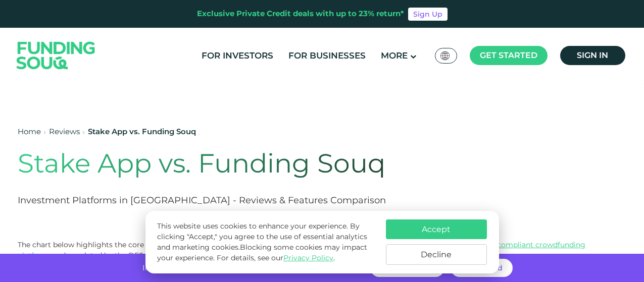 This screenshot has height=282, width=644. Describe the element at coordinates (276, 258) in the screenshot. I see `span: For details, see our .` at that location.